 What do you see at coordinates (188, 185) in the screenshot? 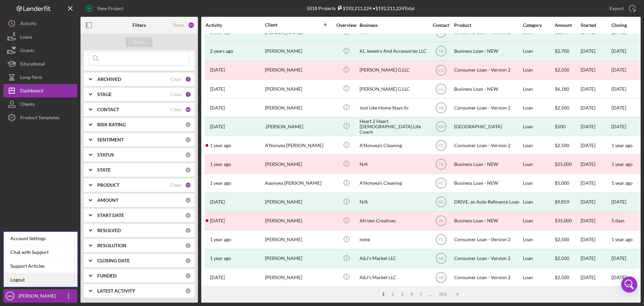
I see `div: 12` at bounding box center [188, 185].